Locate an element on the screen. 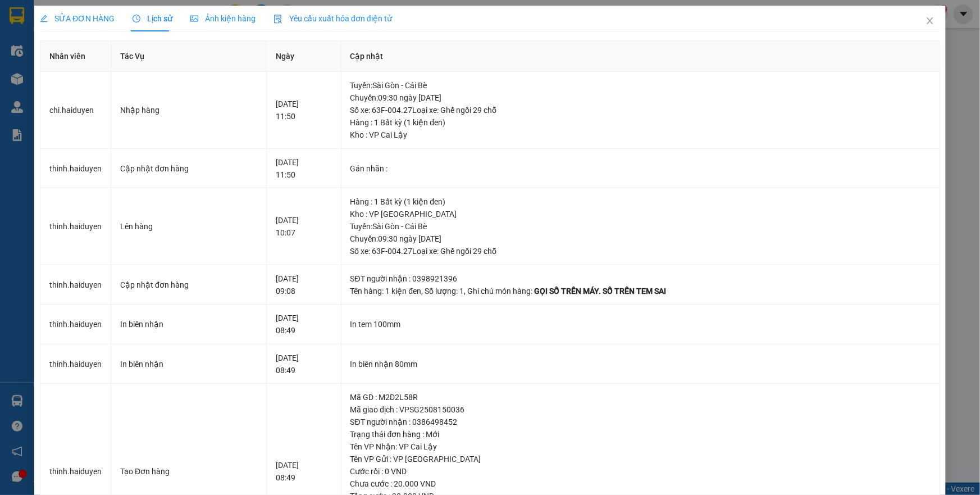  div: Mã GD : M2D2L58R is located at coordinates (641, 397).